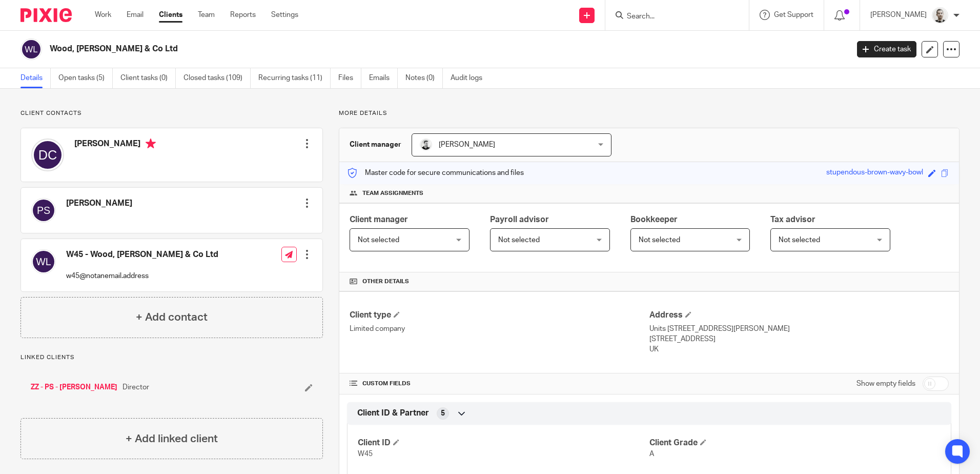  What do you see at coordinates (794, 15) in the screenshot?
I see `span: Get Support` at bounding box center [794, 15].